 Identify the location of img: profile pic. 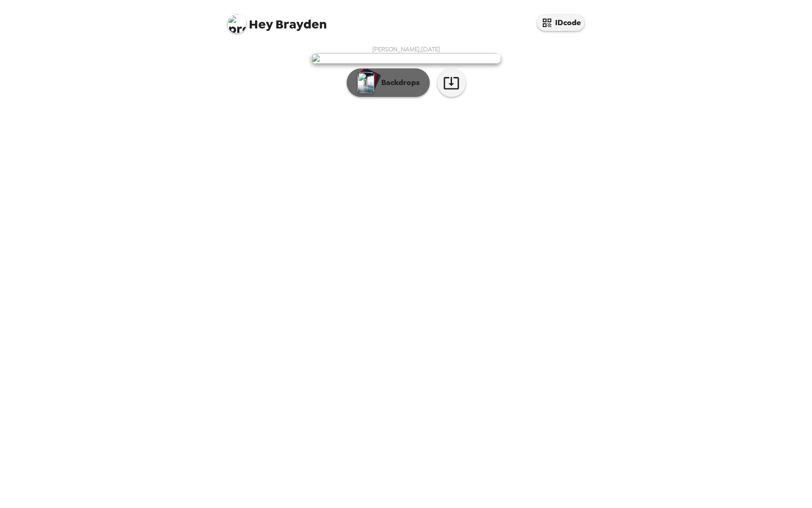
(237, 24).